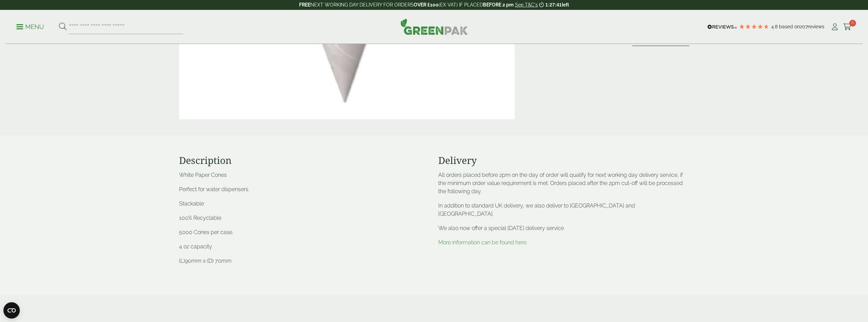 The height and width of the screenshot is (322, 868). What do you see at coordinates (804, 27) in the screenshot?
I see `span: 207` at bounding box center [804, 27].